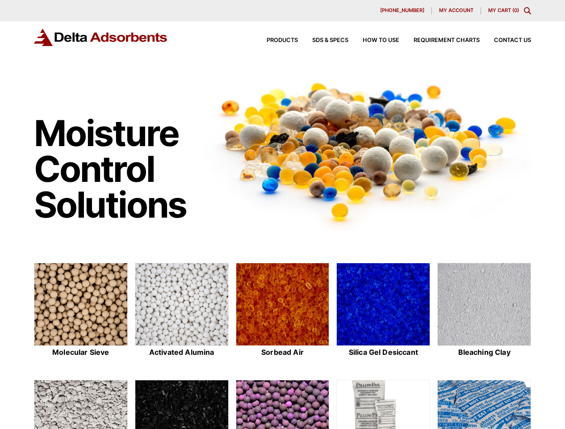 The width and height of the screenshot is (565, 429). Describe the element at coordinates (516, 10) in the screenshot. I see `span: 0` at that location.